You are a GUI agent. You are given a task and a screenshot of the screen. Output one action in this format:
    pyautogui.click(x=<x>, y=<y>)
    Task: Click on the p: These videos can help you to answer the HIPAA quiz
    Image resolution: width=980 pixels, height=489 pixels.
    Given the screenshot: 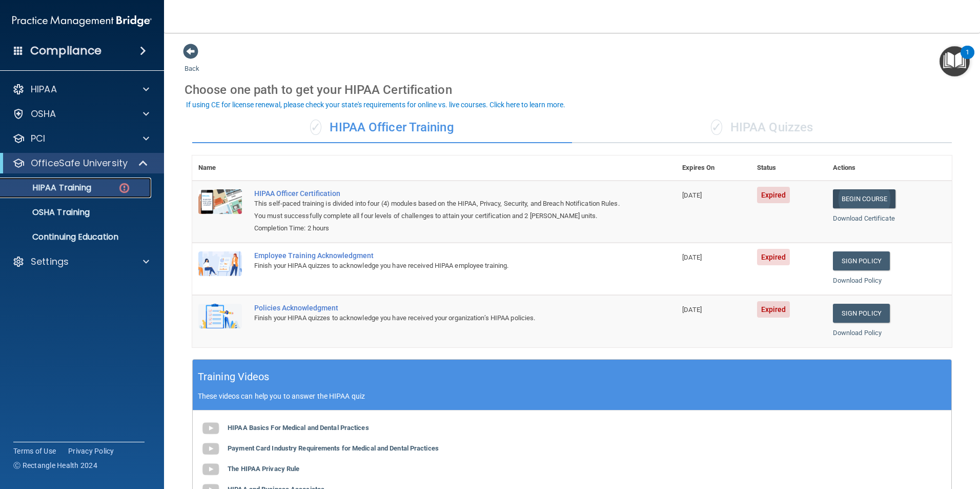 What is the action you would take?
    pyautogui.click(x=572, y=396)
    